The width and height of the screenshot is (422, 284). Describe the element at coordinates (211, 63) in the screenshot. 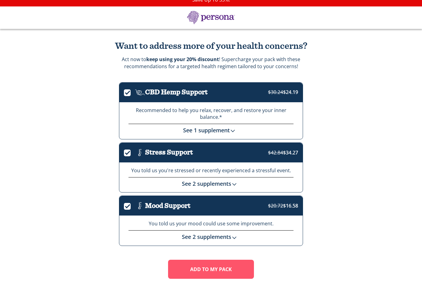

I see `p: Act now to ! Supercharge your pack with these recommendations for a targeted health regimen tailo...` at that location.